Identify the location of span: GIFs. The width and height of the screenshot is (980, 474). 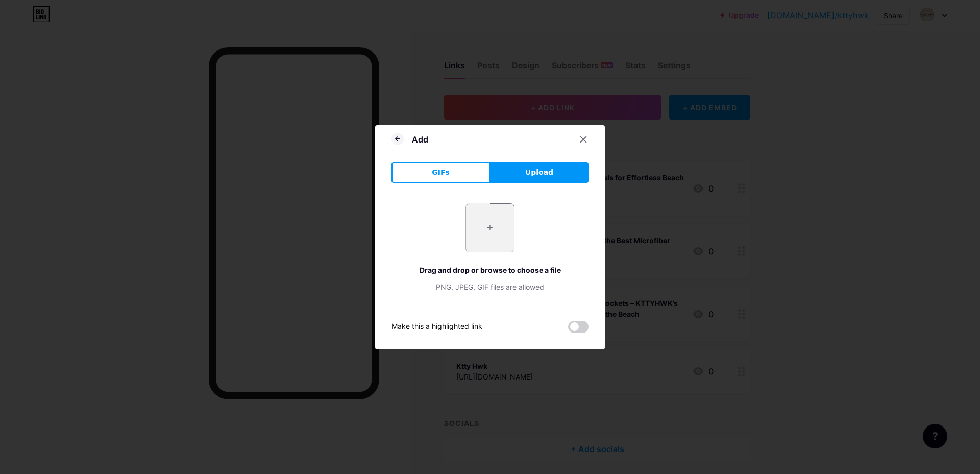
(440, 172).